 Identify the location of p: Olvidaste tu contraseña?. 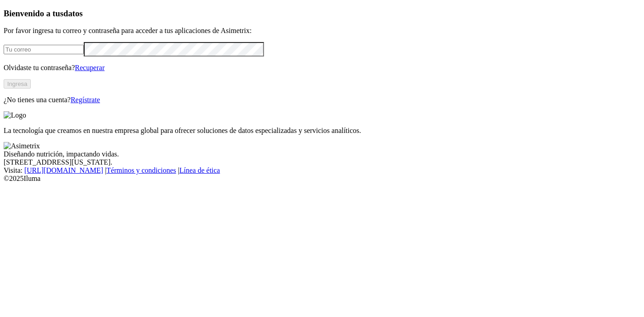
(322, 67).